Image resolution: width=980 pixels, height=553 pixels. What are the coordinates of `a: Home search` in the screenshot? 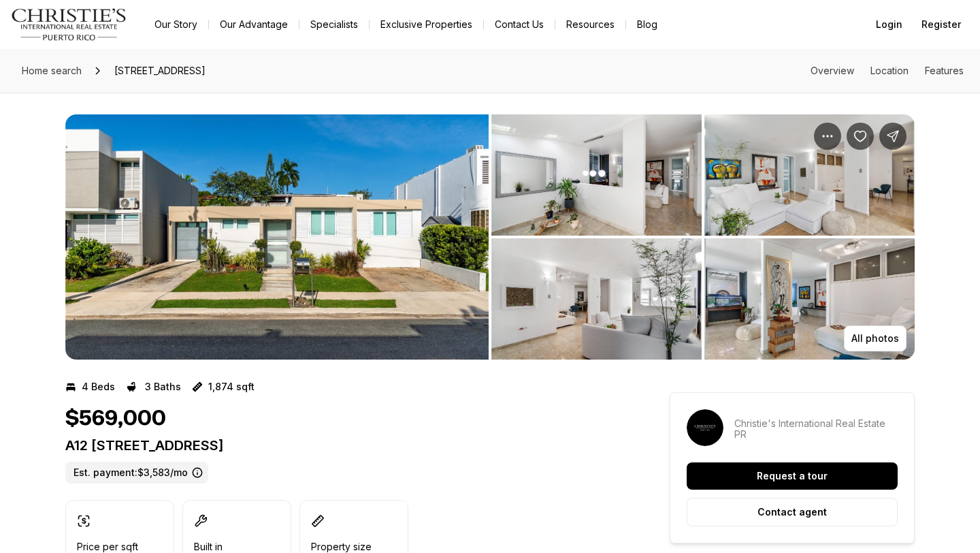 It's located at (52, 71).